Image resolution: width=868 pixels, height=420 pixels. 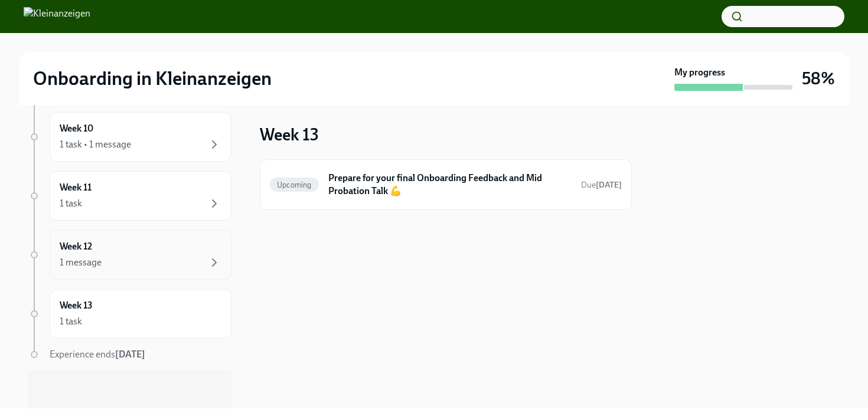 I want to click on a: Week 131 task, so click(x=130, y=314).